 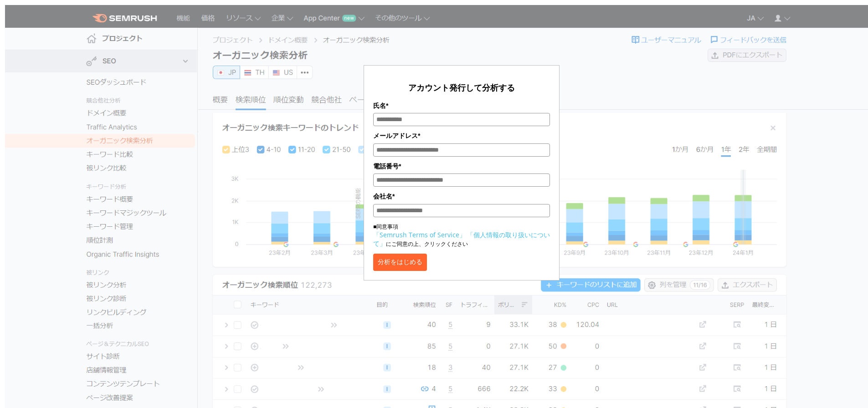 What do you see at coordinates (462, 136) in the screenshot?
I see `label: メールアドレス*` at bounding box center [462, 136].